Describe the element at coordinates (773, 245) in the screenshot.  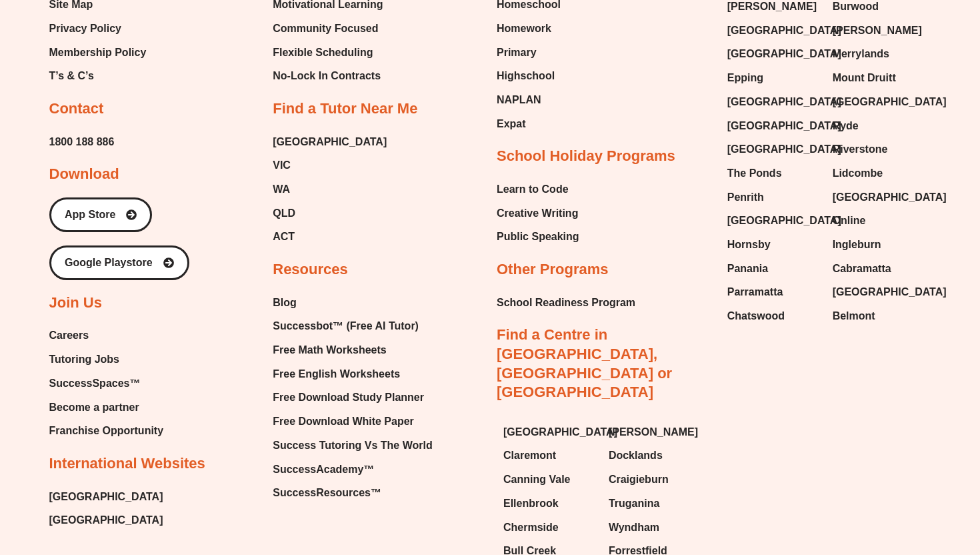
I see `a: Hornsby` at that location.